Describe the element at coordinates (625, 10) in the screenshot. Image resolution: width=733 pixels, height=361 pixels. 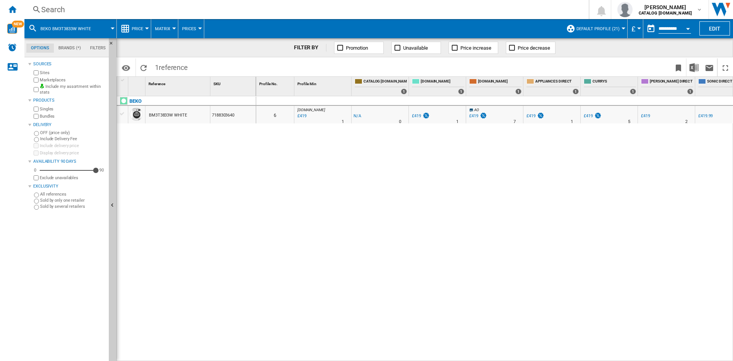
I see `img: profile.jpg` at that location.